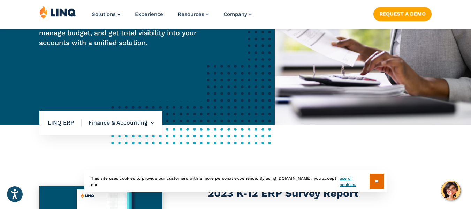 The height and width of the screenshot is (209, 471). I want to click on a: Experience, so click(149, 14).